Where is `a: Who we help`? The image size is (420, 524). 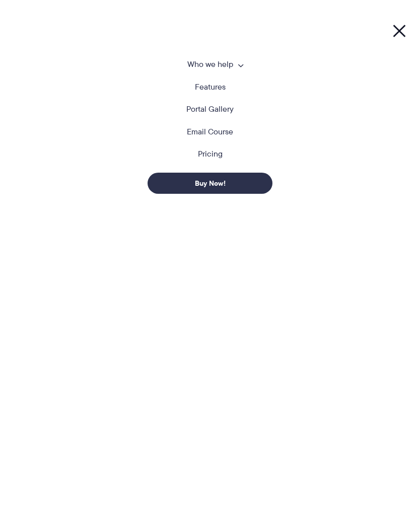
a: Who we help is located at coordinates (210, 65).